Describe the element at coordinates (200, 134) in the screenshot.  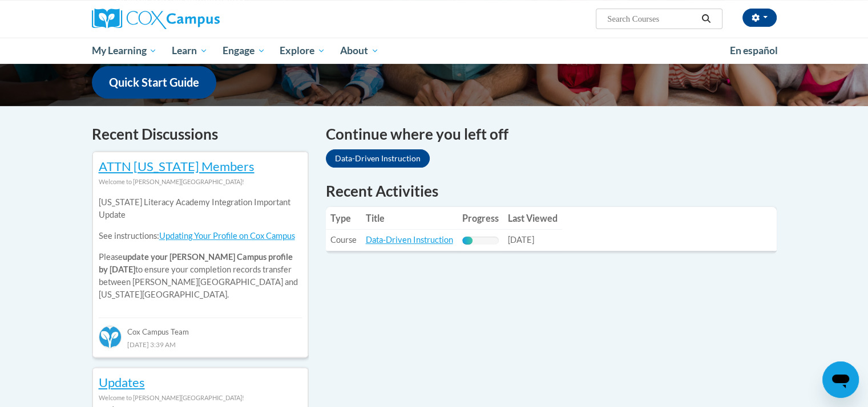
I see `h4: Recent Discussions` at that location.